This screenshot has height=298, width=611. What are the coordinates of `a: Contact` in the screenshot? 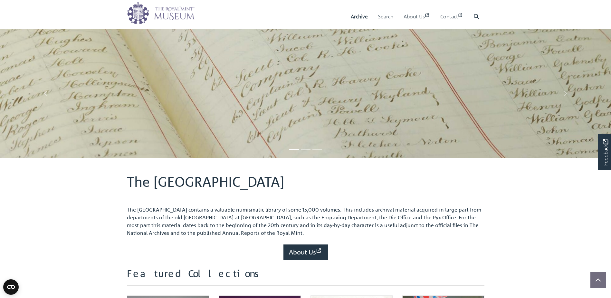 It's located at (452, 16).